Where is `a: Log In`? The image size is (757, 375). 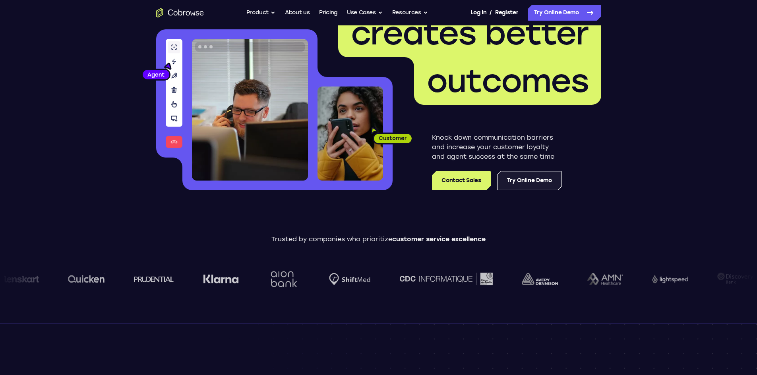 a: Log In is located at coordinates (478, 13).